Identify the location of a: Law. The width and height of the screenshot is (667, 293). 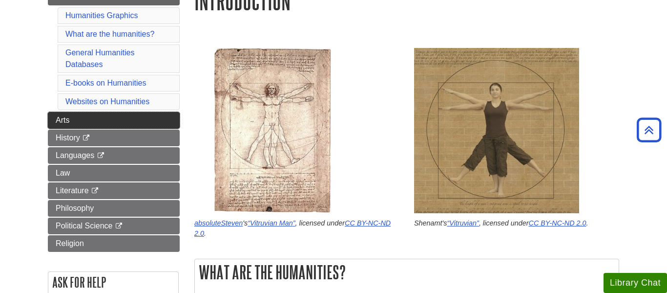
(114, 173).